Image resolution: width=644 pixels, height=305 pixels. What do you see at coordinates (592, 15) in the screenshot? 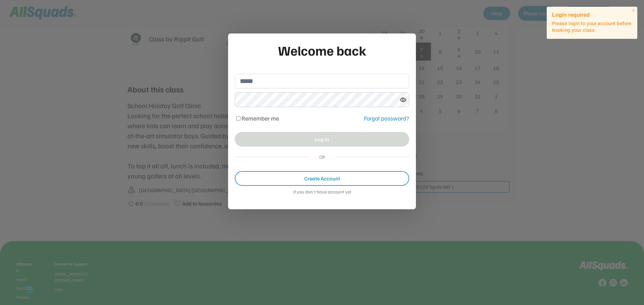
I see `h2: Login required` at bounding box center [592, 15].